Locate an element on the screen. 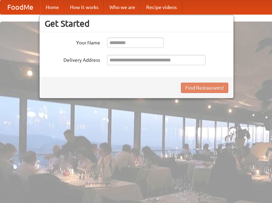  a: How it works is located at coordinates (84, 7).